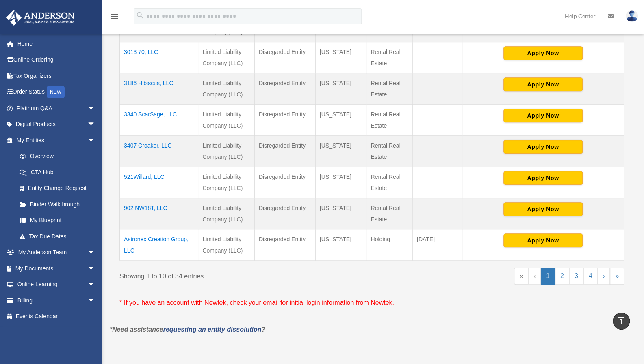 The image size is (644, 364). I want to click on div: Showing 1 to 10 of 34 entries, so click(243, 275).